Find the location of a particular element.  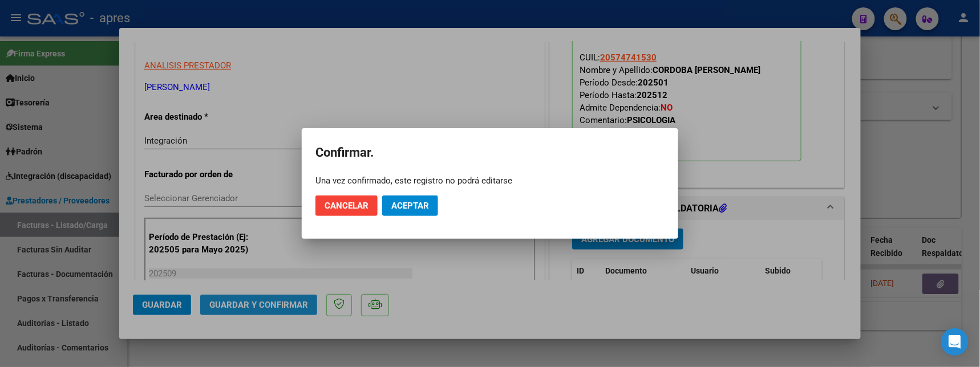

span: Cancelar is located at coordinates (346, 206).